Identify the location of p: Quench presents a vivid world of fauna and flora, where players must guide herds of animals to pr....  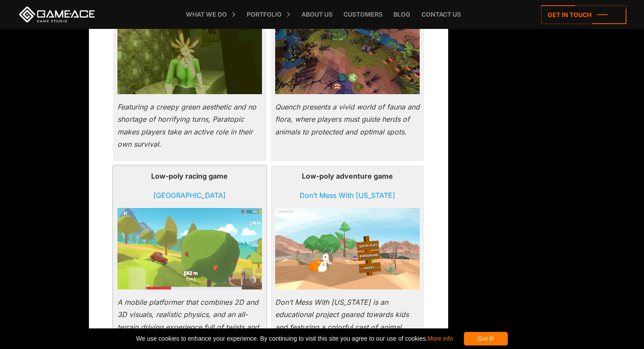
(347, 119).